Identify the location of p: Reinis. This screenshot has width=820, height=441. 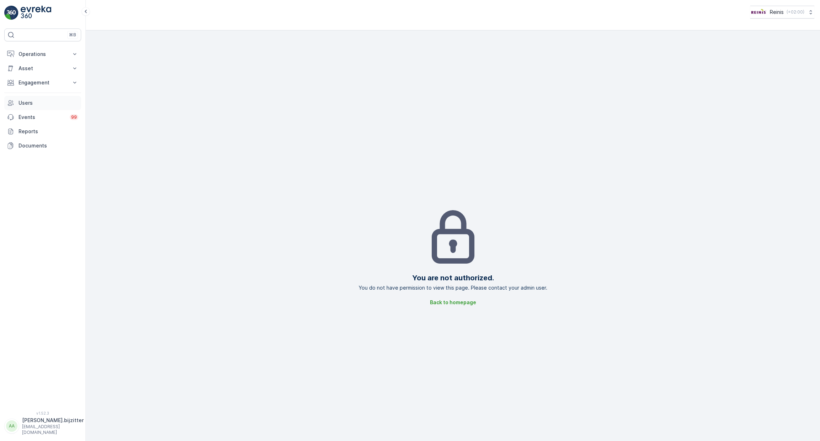
(777, 12).